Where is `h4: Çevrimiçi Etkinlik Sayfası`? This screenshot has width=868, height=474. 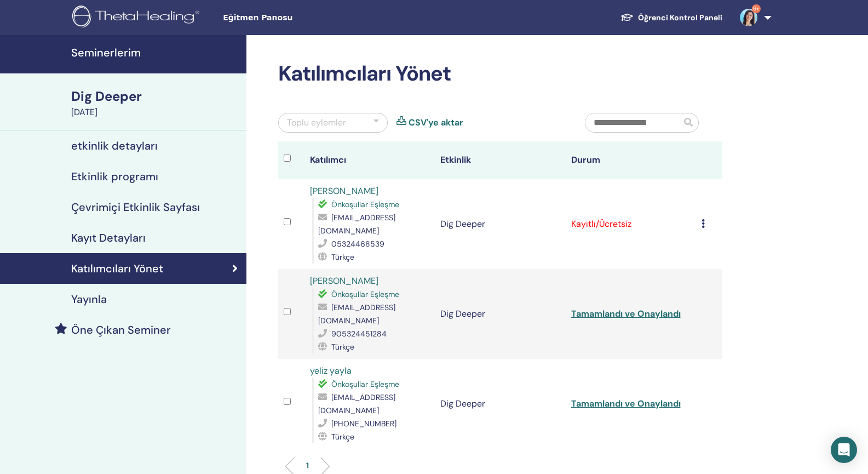 h4: Çevrimiçi Etkinlik Sayfası is located at coordinates (135, 207).